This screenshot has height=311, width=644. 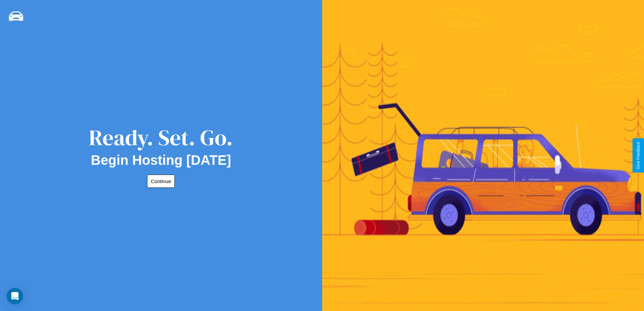 I want to click on div: Ready. Set. Go., so click(x=161, y=137).